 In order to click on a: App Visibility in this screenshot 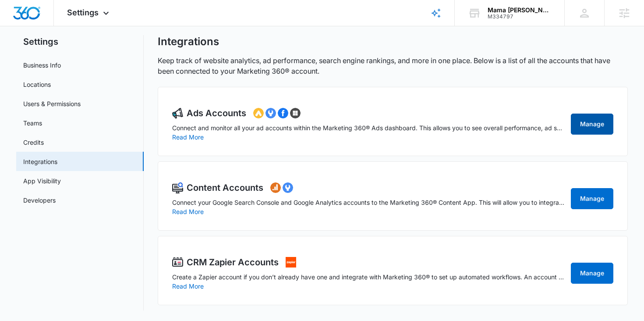, I will do `click(42, 181)`.